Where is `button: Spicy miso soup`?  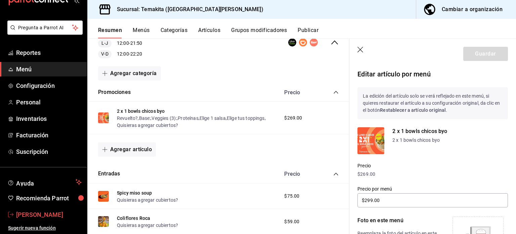
button: Spicy miso soup is located at coordinates (134, 193).